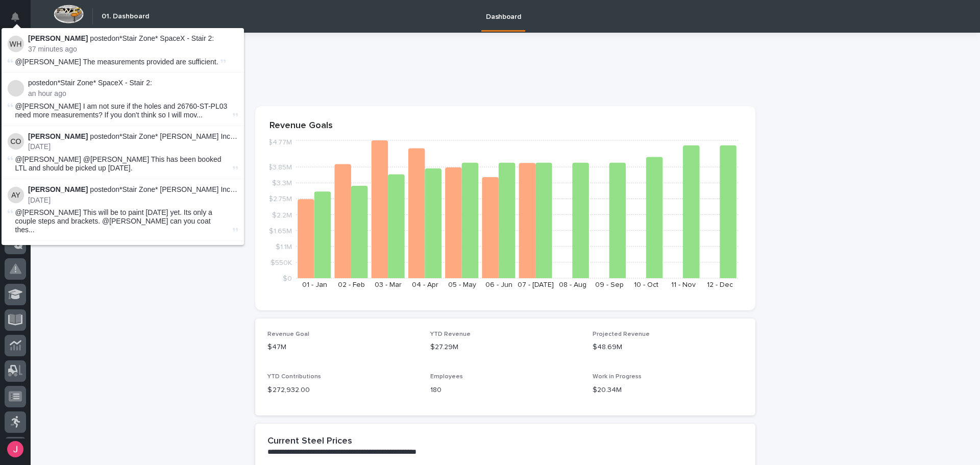 This screenshot has width=980, height=465. I want to click on button: users-avatar, so click(15, 450).